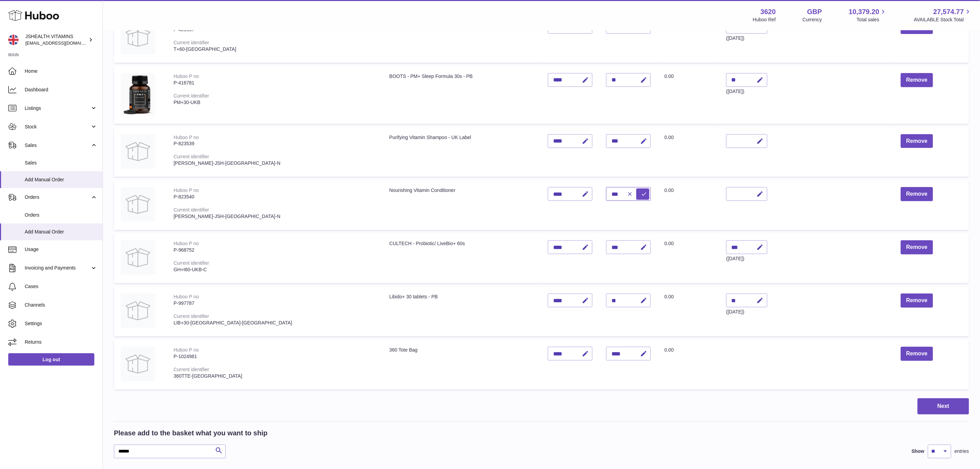 Image resolution: width=980 pixels, height=469 pixels. I want to click on img: Libido+ 30 tablets - PB, so click(138, 311).